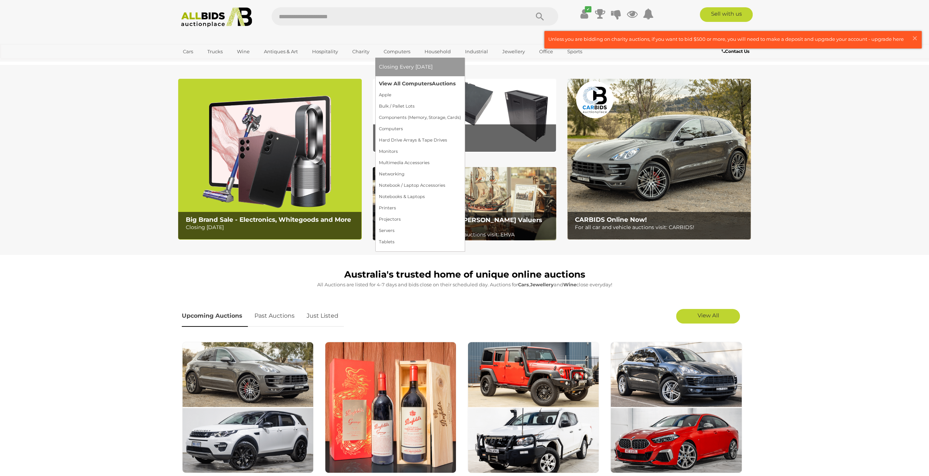 The image size is (929, 476). Describe the element at coordinates (322, 316) in the screenshot. I see `a: Just Listed` at that location.